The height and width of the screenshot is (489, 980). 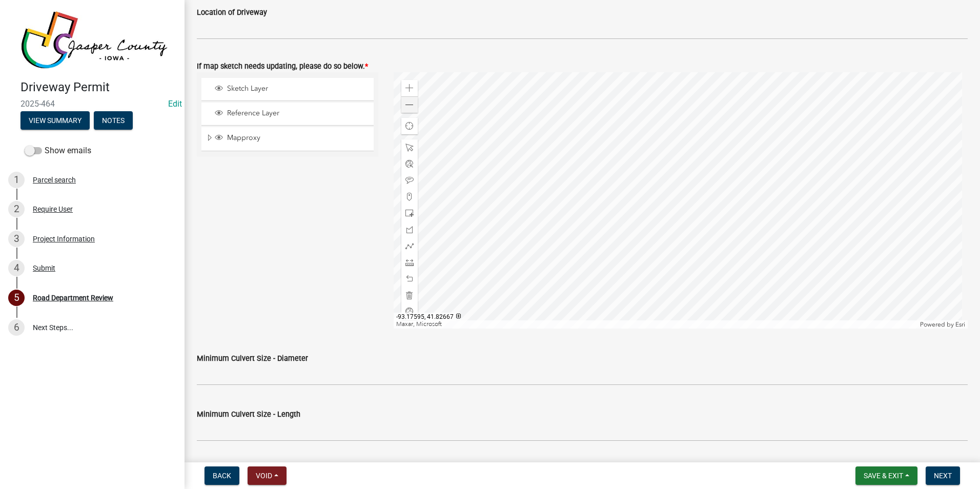 What do you see at coordinates (16, 328) in the screenshot?
I see `div: 6` at bounding box center [16, 328].